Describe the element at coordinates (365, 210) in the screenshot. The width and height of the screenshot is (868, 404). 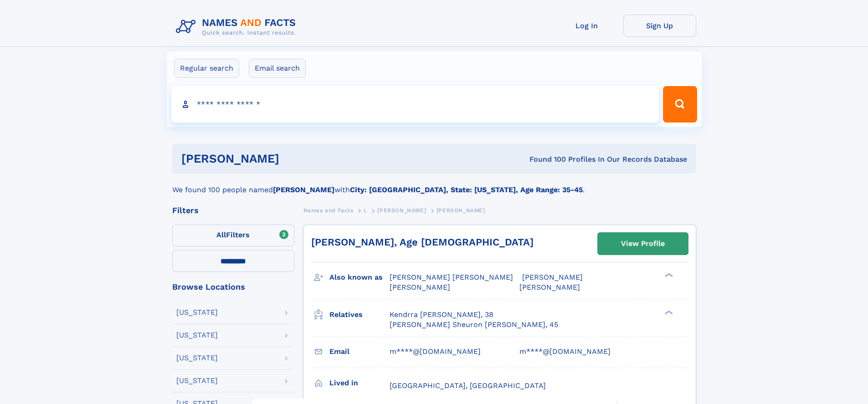
I see `a: L` at that location.